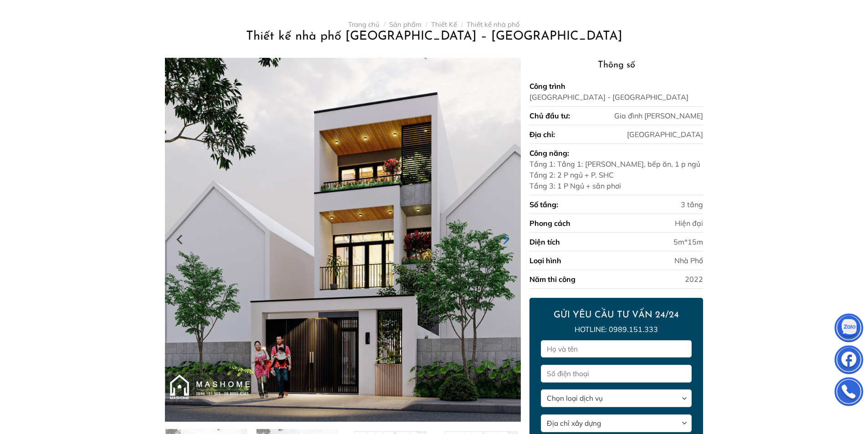  I want to click on a: Thiết kế nhà phố, so click(494, 25).